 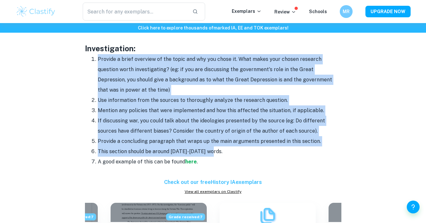 What do you see at coordinates (213, 28) in the screenshot?
I see `h6: Click here to explore thousands of marked IA, EE and TOK exemplars !` at bounding box center [213, 28].